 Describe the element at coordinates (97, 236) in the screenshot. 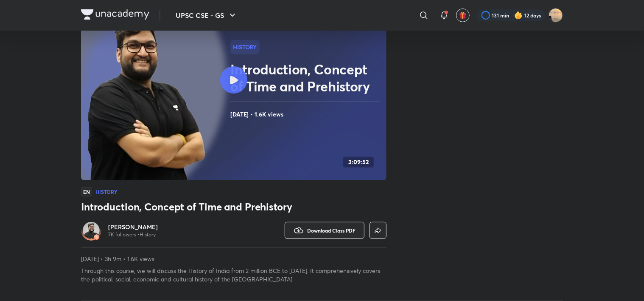

I see `img: badge` at that location.